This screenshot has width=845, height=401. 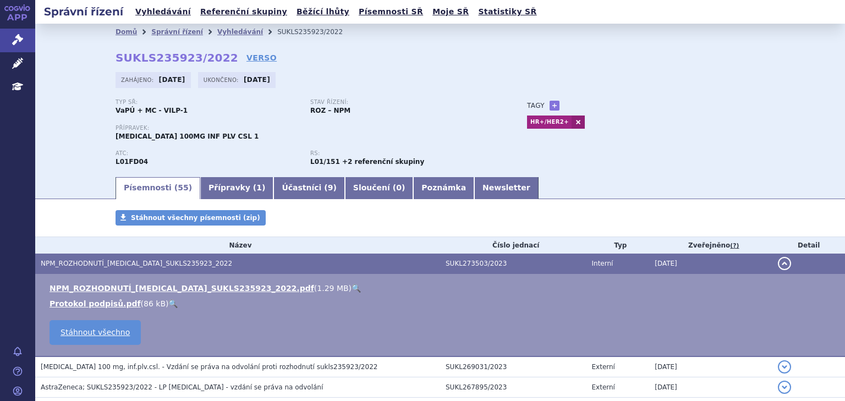 I want to click on a: Účastníci (9), so click(x=309, y=188).